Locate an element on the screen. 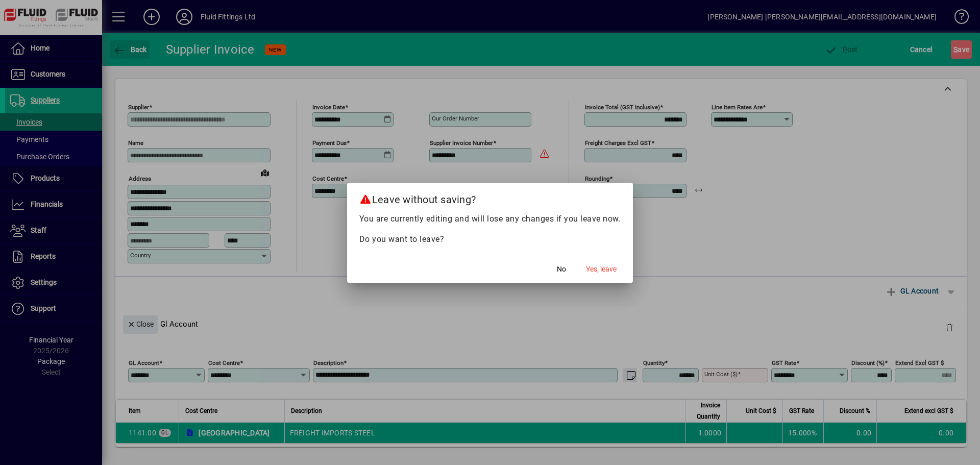  span: No is located at coordinates (561, 269).